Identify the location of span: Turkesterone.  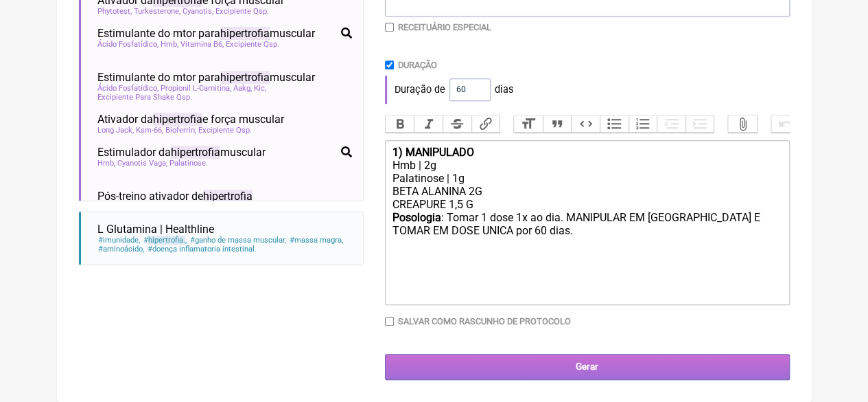
(157, 11).